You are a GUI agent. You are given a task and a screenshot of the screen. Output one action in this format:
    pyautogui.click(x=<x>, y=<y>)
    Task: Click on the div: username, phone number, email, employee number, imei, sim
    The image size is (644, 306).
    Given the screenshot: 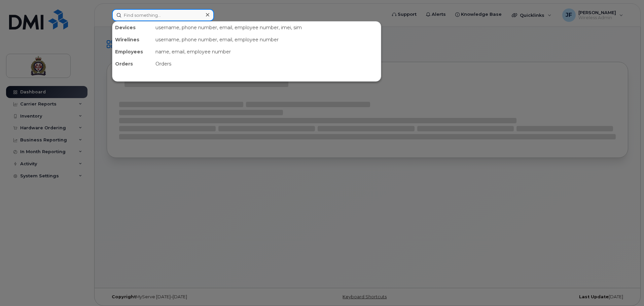 What is the action you would take?
    pyautogui.click(x=267, y=28)
    